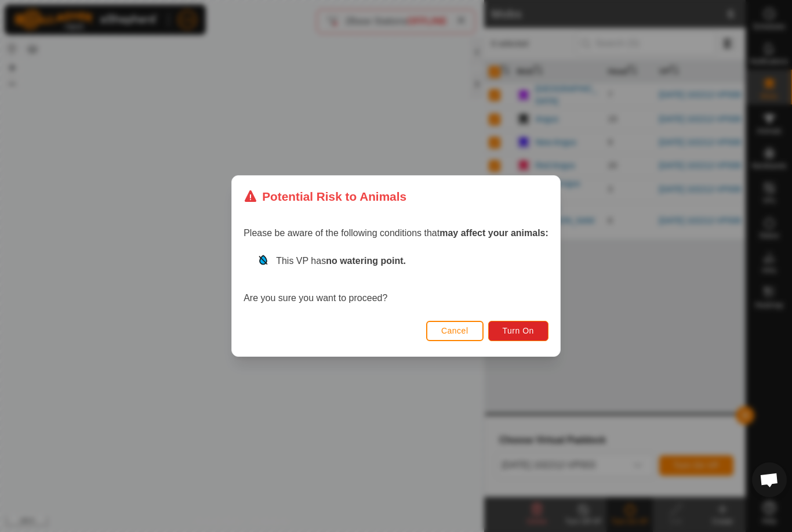 Image resolution: width=792 pixels, height=532 pixels. Describe the element at coordinates (519, 330) in the screenshot. I see `button: Turn On` at that location.